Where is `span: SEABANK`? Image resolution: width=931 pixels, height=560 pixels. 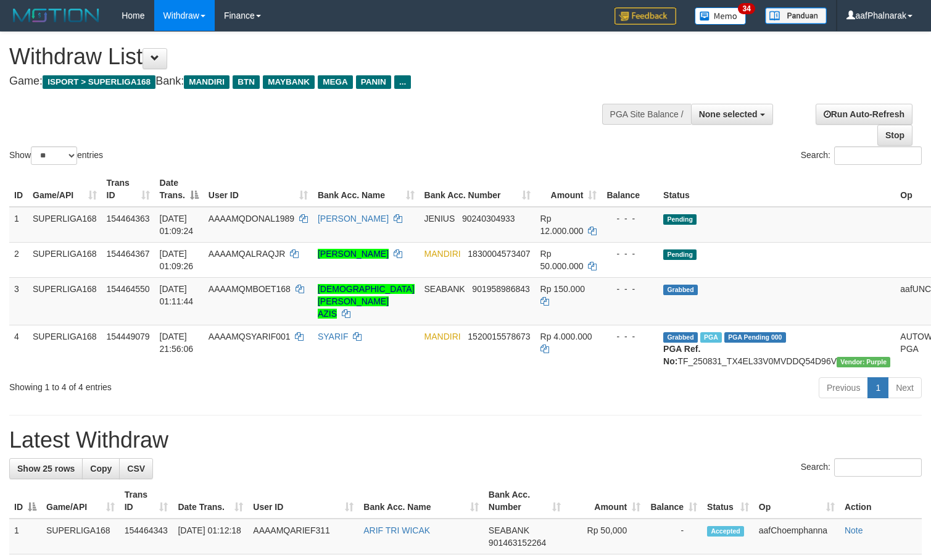
span: SEABANK is located at coordinates (444, 289).